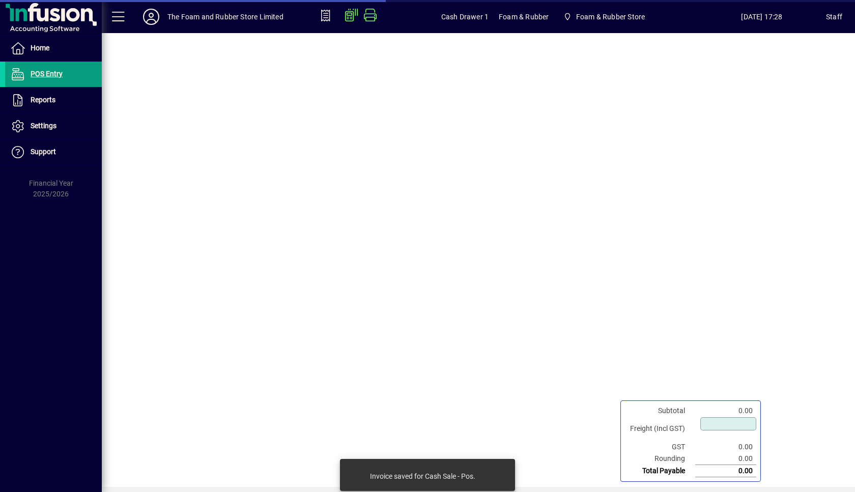 This screenshot has height=492, width=855. Describe the element at coordinates (834, 17) in the screenshot. I see `div: Staff` at that location.